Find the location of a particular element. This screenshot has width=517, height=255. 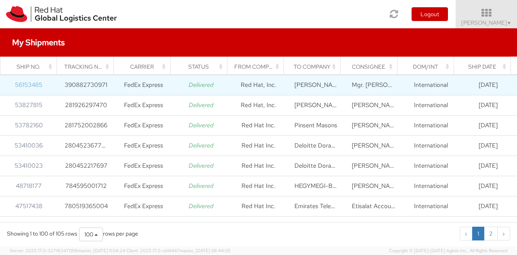

td: 780519365004 is located at coordinates (86, 206).